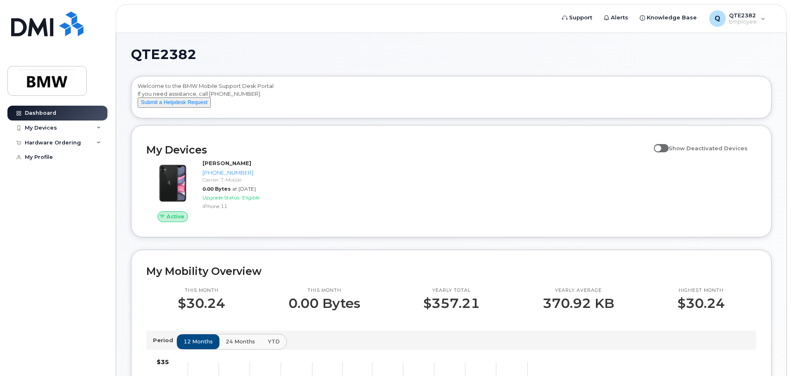  What do you see at coordinates (324, 304) in the screenshot?
I see `p: 0.00 Bytes` at bounding box center [324, 304].